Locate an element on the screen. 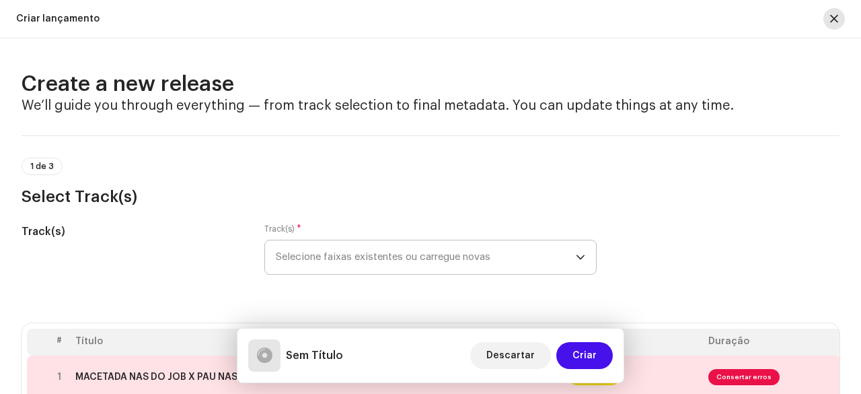 The image size is (861, 394). th: Título is located at coordinates (178, 342).